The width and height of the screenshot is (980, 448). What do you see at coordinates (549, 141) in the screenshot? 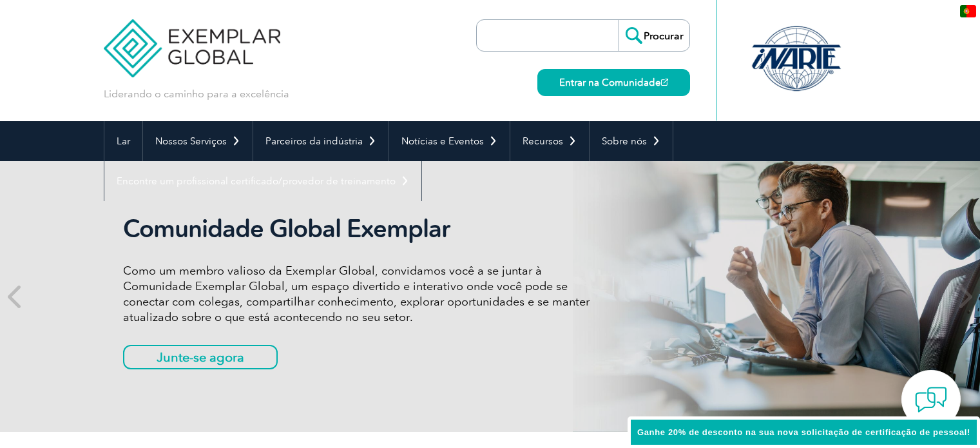
I see `a: Recursos` at bounding box center [549, 141].